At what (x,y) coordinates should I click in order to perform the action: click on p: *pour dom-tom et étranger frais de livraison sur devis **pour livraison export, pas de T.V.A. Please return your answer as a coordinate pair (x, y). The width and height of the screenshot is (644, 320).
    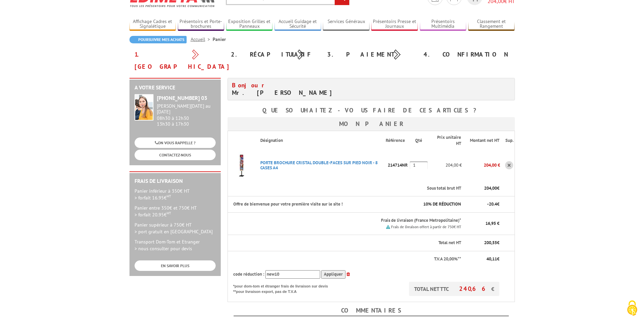
    Looking at the image, I should click on (284, 288).